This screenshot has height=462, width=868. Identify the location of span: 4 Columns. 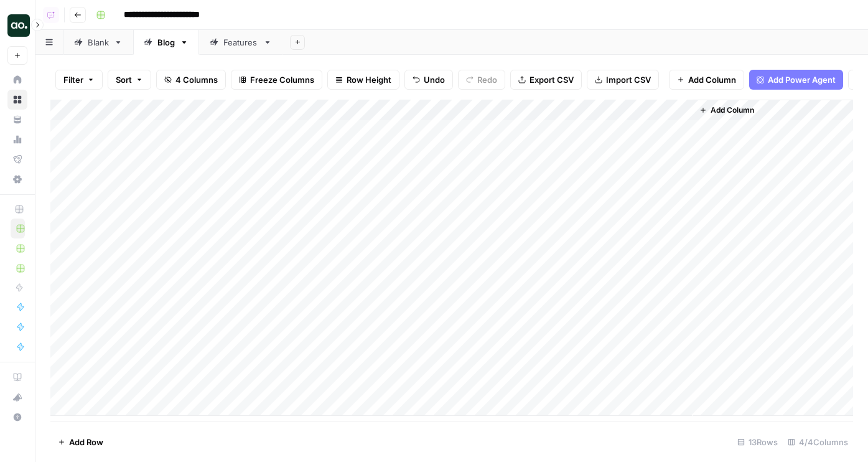
(197, 80).